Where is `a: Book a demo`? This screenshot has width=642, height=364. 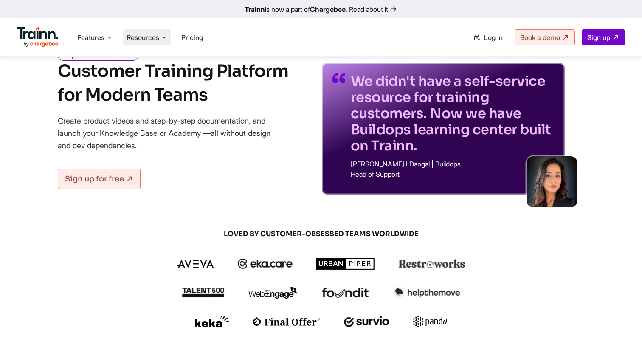 a: Book a demo is located at coordinates (545, 37).